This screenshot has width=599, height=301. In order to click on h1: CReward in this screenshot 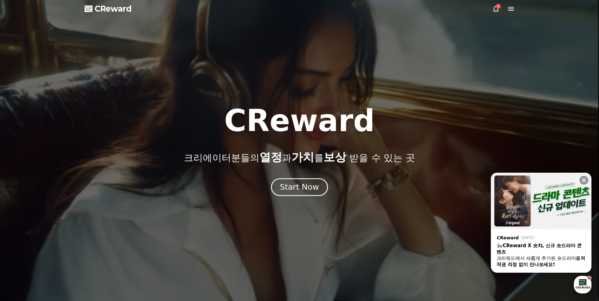, I will do `click(299, 121)`.